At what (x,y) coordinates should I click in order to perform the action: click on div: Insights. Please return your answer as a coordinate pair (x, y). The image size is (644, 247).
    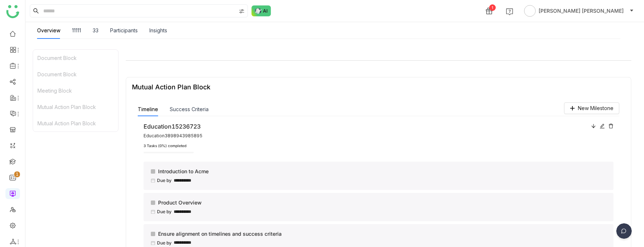
    Looking at the image, I should click on (158, 31).